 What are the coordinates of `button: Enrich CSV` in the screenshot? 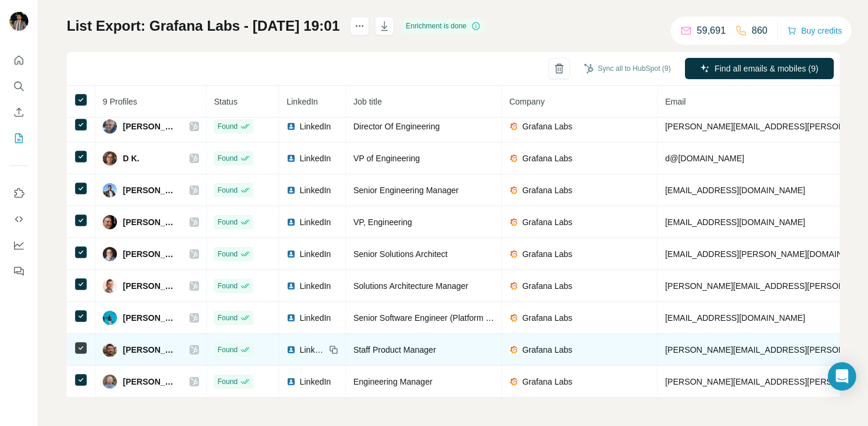 It's located at (19, 112).